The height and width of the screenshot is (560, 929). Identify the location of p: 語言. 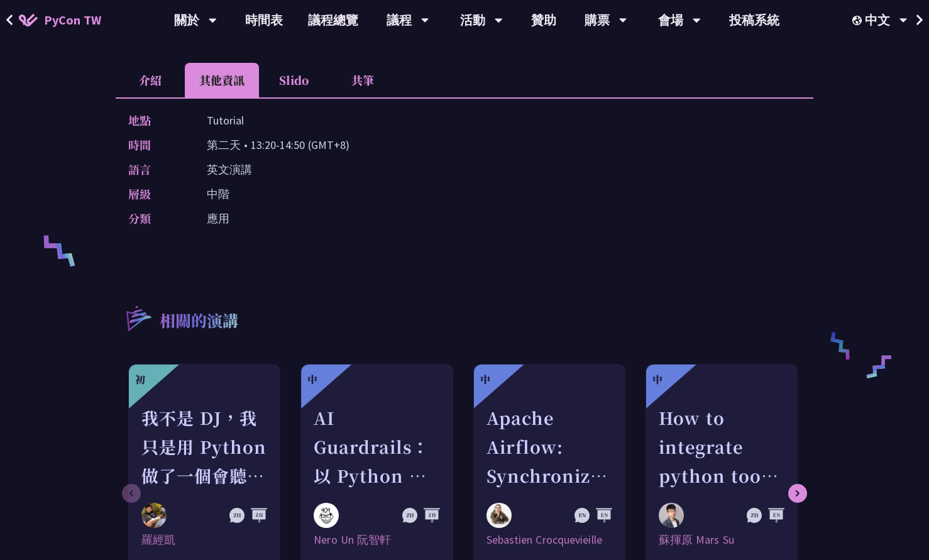
(155, 169).